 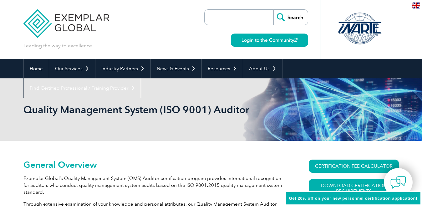 I want to click on a: Login to the Community, so click(x=270, y=40).